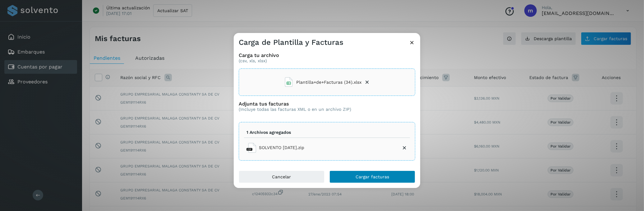  I want to click on h3: Adjunta tus facturas, so click(295, 104).